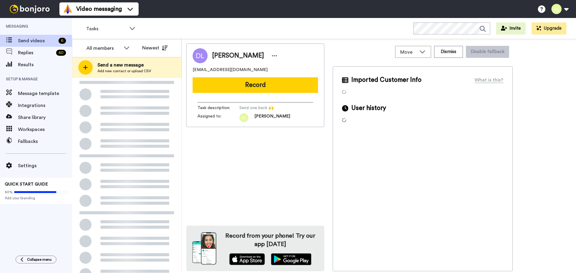 The image size is (576, 273). What do you see at coordinates (200, 56) in the screenshot?
I see `img: Image of Daniel Langridge` at bounding box center [200, 56].